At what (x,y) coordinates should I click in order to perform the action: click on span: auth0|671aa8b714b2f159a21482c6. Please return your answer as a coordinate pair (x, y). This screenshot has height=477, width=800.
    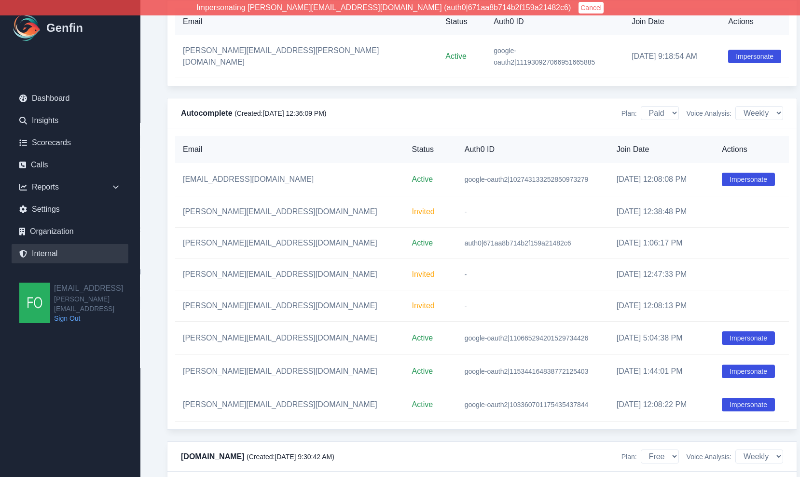
    Looking at the image, I should click on (518, 243).